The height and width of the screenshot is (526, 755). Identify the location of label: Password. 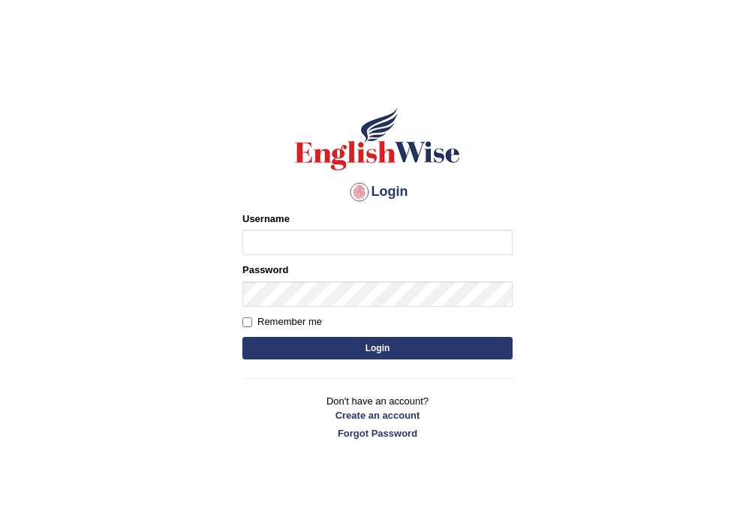
(265, 269).